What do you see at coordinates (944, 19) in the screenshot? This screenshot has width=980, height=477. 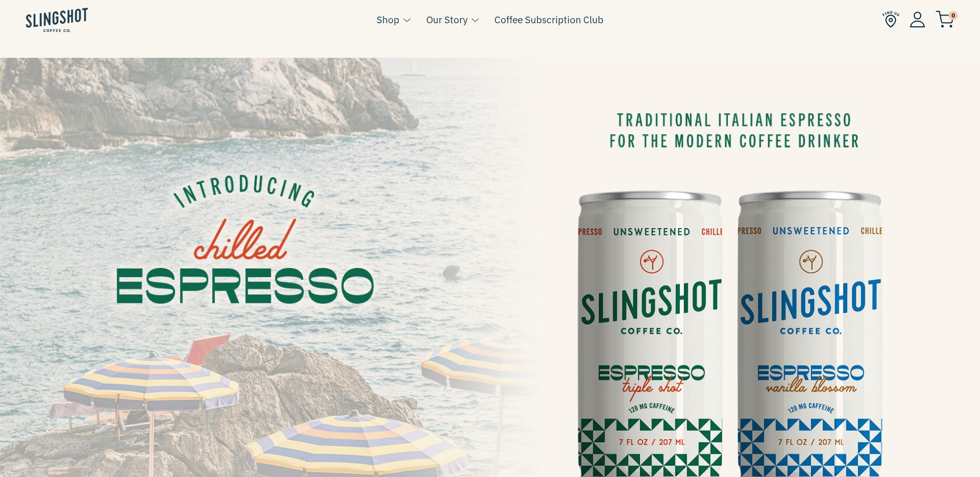 I see `img: cart` at bounding box center [944, 19].